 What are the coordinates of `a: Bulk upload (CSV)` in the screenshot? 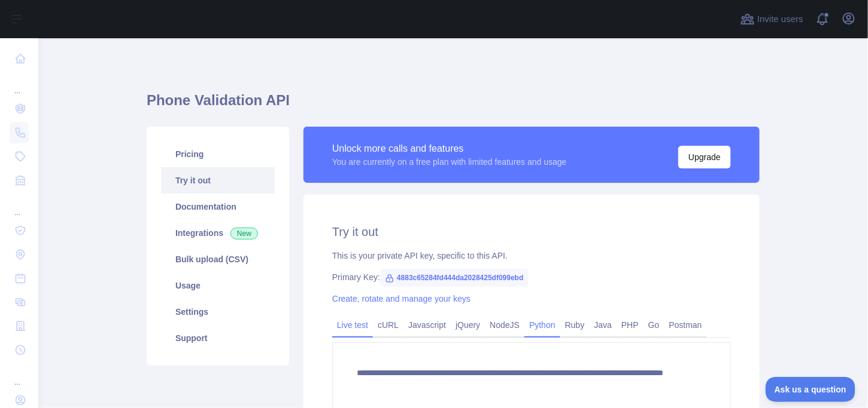 It's located at (218, 259).